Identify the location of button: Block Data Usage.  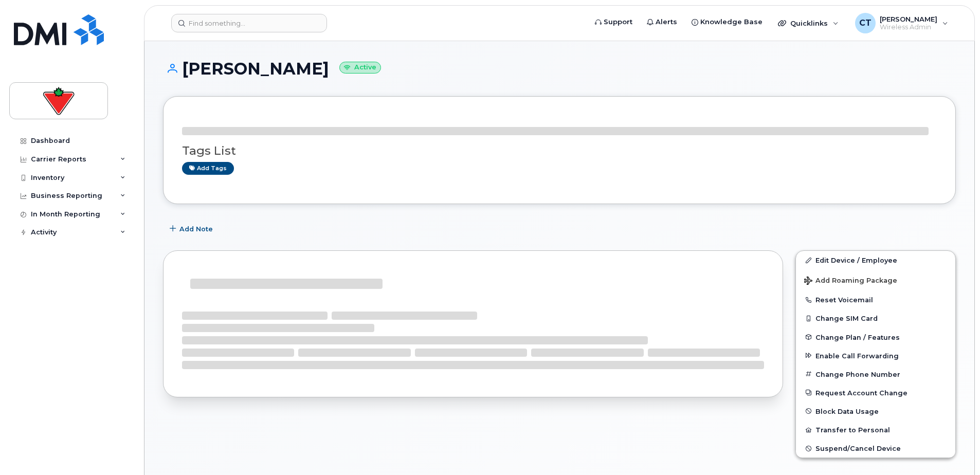
(876, 411).